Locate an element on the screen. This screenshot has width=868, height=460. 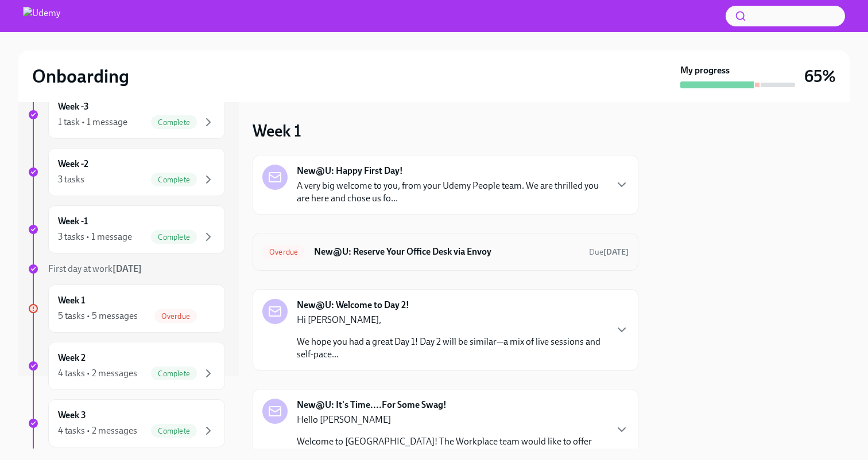
h3: Week 1 is located at coordinates (277, 131).